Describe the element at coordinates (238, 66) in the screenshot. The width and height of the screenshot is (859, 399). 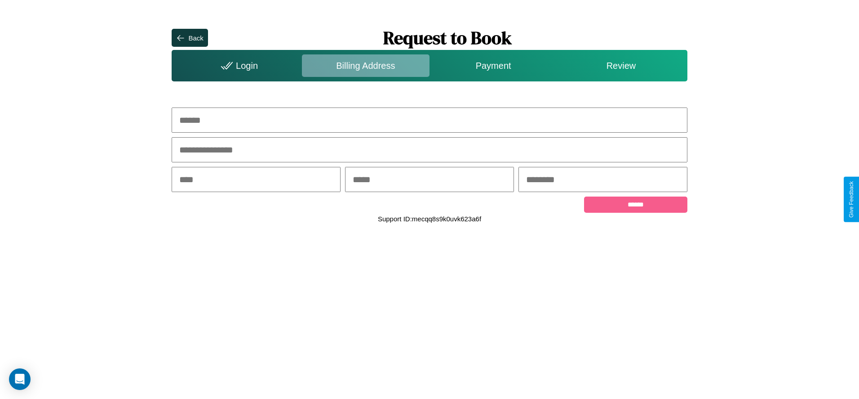
I see `div: Login` at that location.